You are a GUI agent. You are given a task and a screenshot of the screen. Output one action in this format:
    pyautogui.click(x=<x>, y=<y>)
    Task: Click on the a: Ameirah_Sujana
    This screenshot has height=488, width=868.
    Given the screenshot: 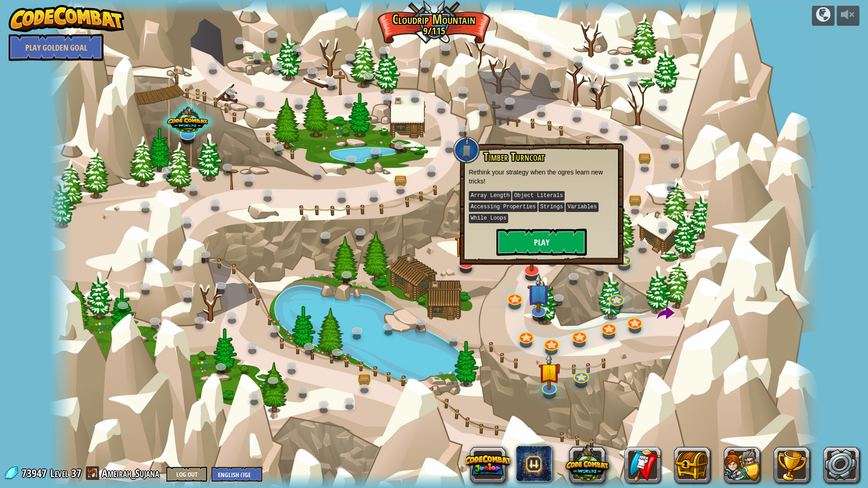 What is the action you would take?
    pyautogui.click(x=131, y=473)
    